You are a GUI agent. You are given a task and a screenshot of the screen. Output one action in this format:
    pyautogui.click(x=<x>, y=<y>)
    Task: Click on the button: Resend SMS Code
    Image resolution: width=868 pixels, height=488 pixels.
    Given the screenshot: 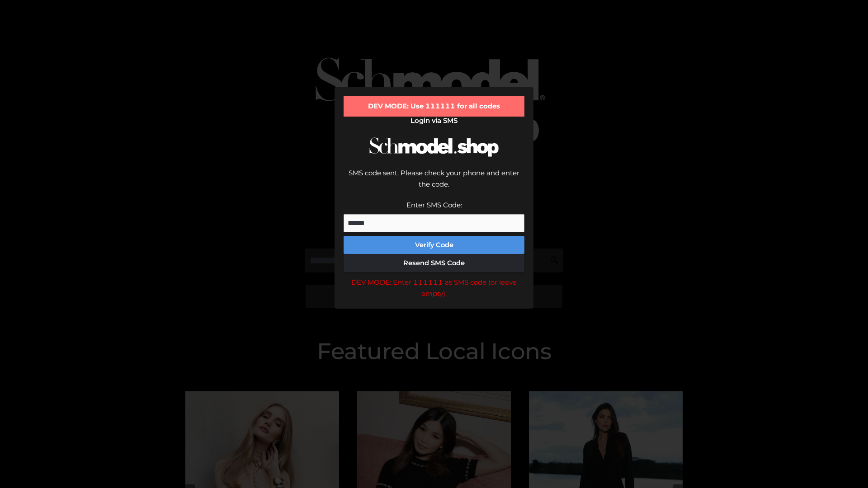 What is the action you would take?
    pyautogui.click(x=434, y=263)
    